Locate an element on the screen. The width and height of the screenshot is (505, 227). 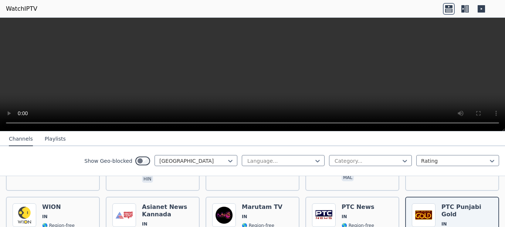
img: WION is located at coordinates (24, 215).